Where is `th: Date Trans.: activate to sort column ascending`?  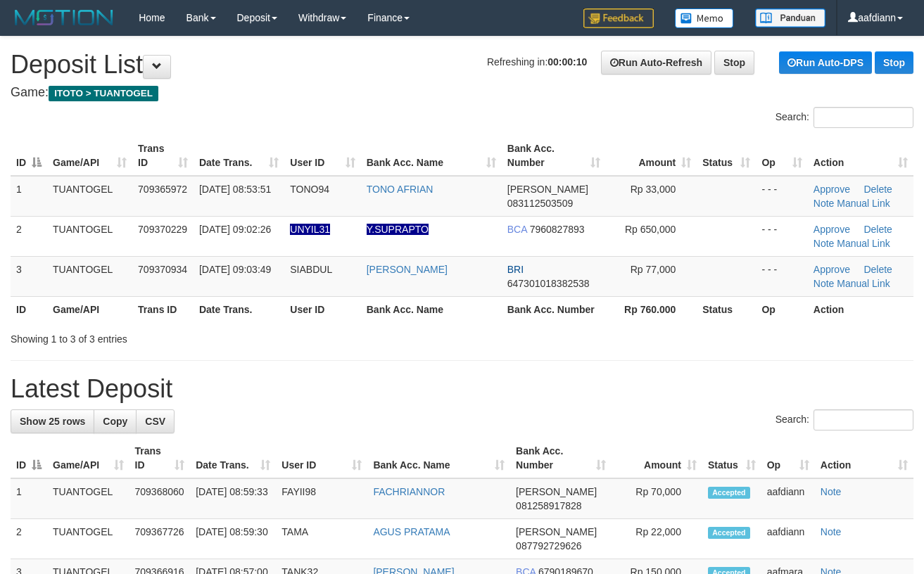 th: Date Trans.: activate to sort column ascending is located at coordinates (238, 156).